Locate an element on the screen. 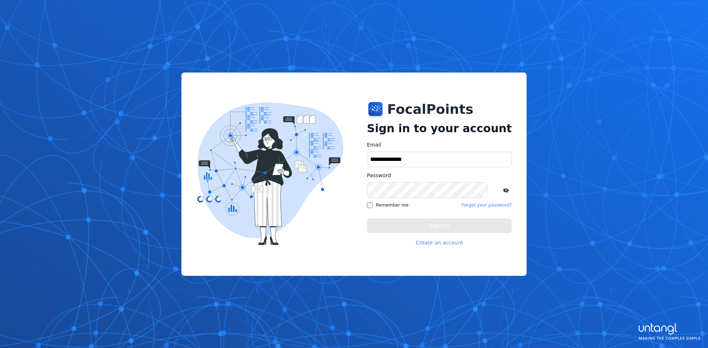  h1: FocalPoints is located at coordinates (430, 109).